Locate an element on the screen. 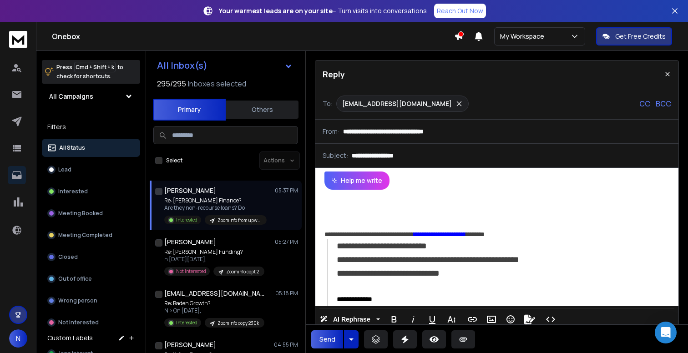 The width and height of the screenshot is (688, 353). p: All Status is located at coordinates (72, 148).